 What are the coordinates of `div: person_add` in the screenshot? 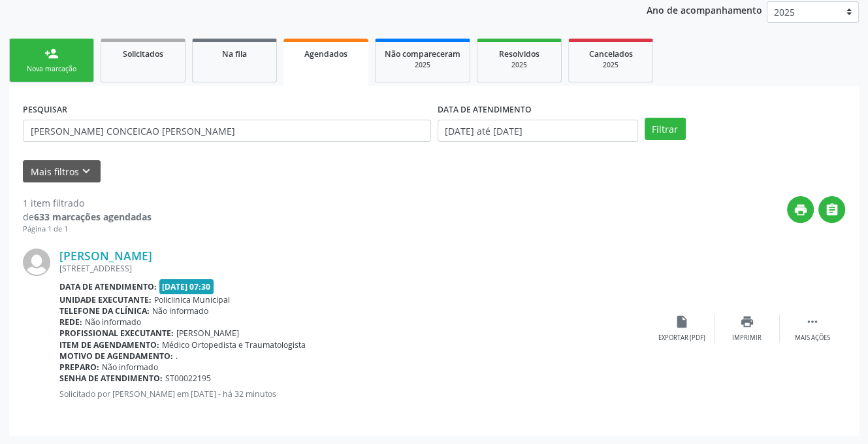 It's located at (51, 54).